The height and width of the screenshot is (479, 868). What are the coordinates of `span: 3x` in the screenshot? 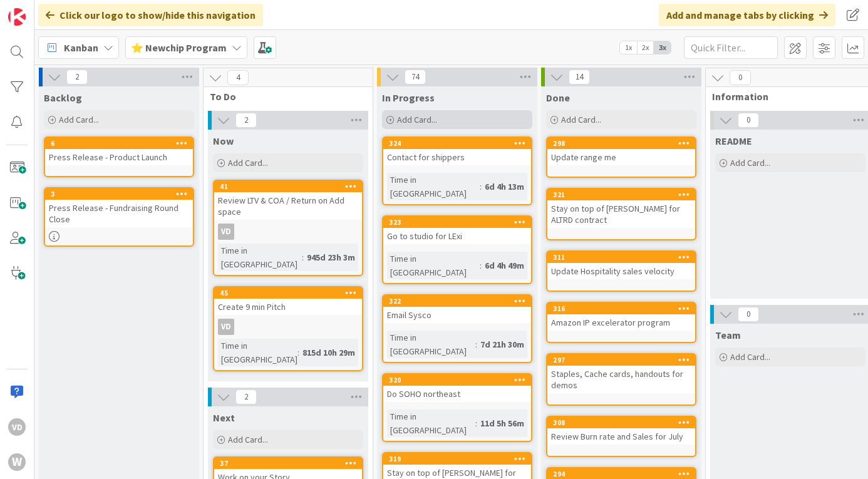 It's located at (662, 48).